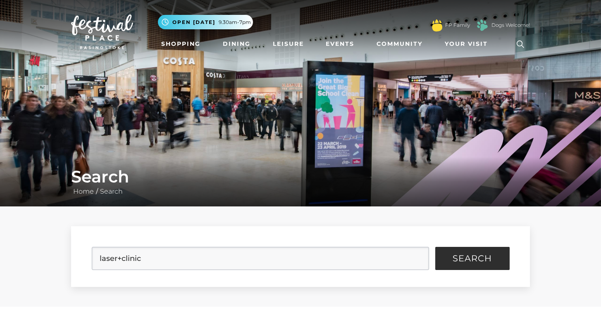  What do you see at coordinates (235, 22) in the screenshot?
I see `span: 9.30am-7pm` at bounding box center [235, 22].